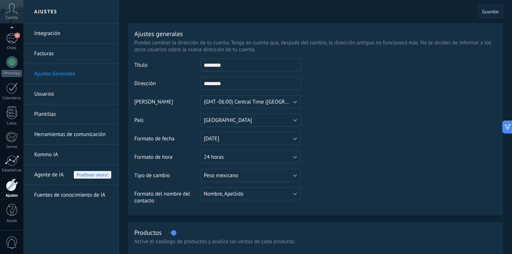 The image size is (512, 254). What do you see at coordinates (71, 134) in the screenshot?
I see `li: Herramientas de comunicación` at bounding box center [71, 134].